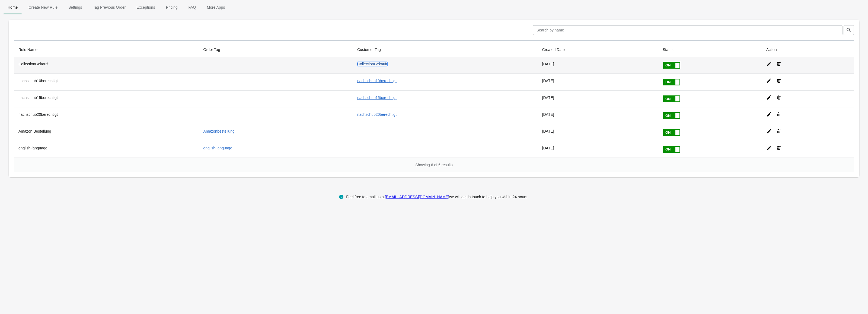  I want to click on button: Home, so click(12, 7).